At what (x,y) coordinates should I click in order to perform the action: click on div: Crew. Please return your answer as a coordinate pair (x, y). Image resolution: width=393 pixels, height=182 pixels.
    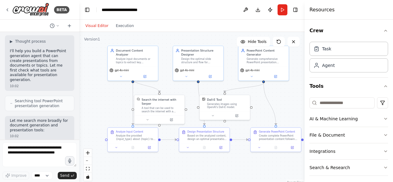
    Looking at the image, I should click on (349, 58).